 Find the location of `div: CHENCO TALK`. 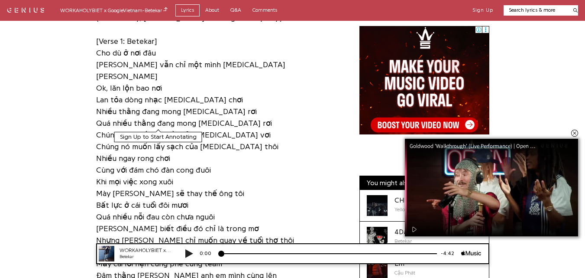

div: CHENCO TALK is located at coordinates (418, 200).